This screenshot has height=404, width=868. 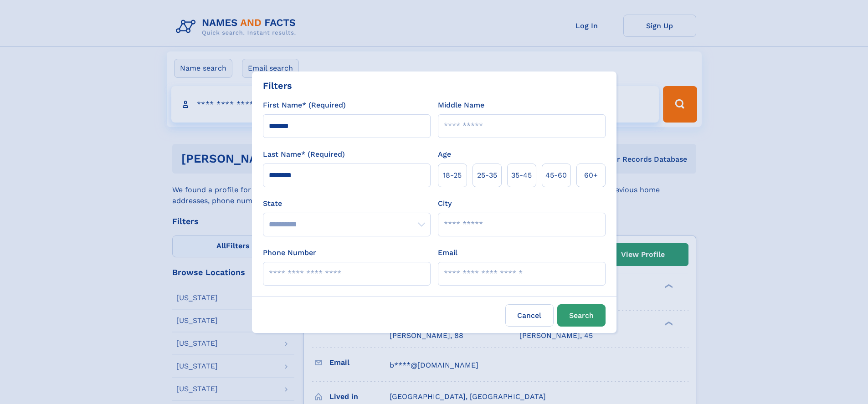 I want to click on label: Phone Number, so click(x=289, y=253).